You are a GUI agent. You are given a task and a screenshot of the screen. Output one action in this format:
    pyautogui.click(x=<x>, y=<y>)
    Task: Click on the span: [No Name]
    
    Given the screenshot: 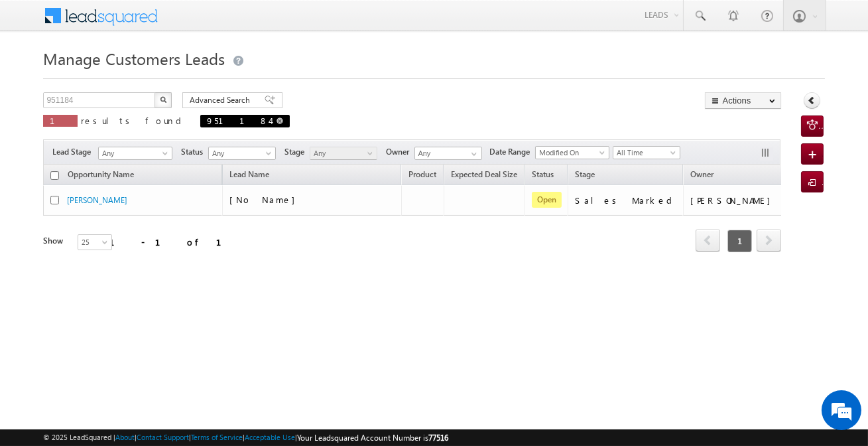 What is the action you would take?
    pyautogui.click(x=265, y=199)
    